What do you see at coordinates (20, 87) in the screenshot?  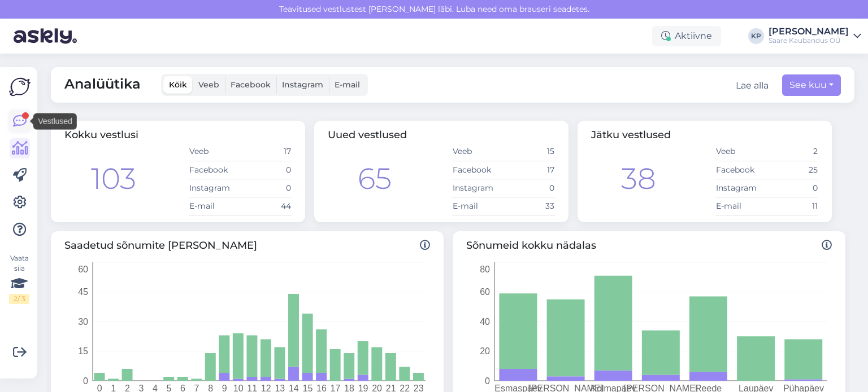 I see `img: Askly Logo` at bounding box center [20, 87].